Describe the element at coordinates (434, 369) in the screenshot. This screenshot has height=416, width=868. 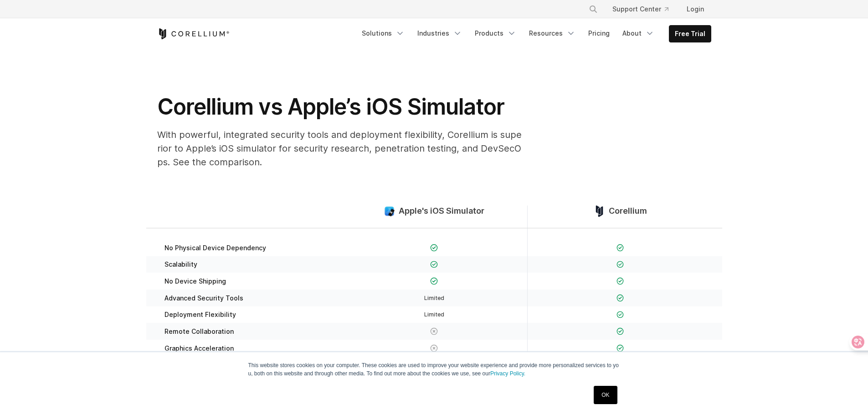
I see `p: This website stores cookies on your computer. These cookies are used to improve your website expe...` at that location.